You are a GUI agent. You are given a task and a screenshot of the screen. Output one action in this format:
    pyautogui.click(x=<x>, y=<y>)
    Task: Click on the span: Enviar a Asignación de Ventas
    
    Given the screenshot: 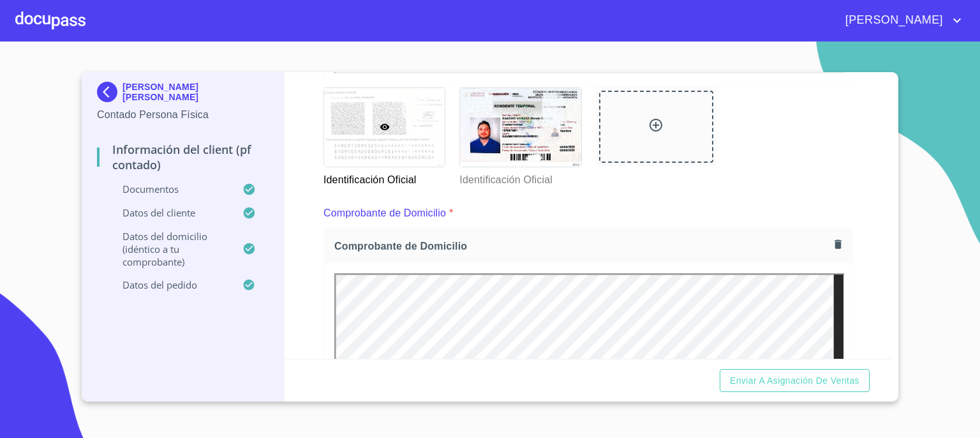 What is the action you would take?
    pyautogui.click(x=794, y=381)
    